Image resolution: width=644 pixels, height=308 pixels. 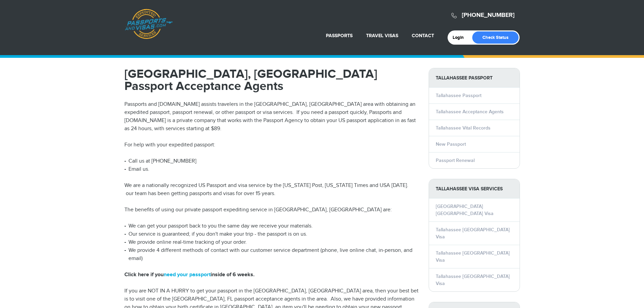 I want to click on a: New Passport, so click(x=450, y=144).